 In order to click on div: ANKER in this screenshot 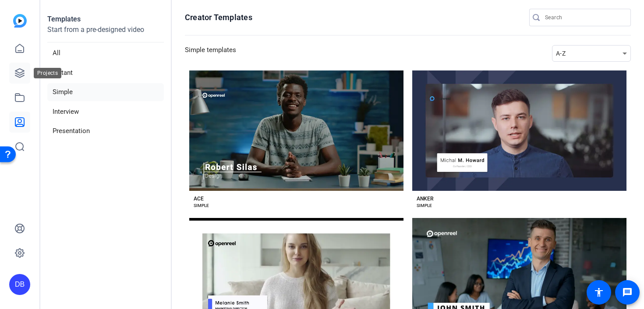, I will do `click(425, 199)`.